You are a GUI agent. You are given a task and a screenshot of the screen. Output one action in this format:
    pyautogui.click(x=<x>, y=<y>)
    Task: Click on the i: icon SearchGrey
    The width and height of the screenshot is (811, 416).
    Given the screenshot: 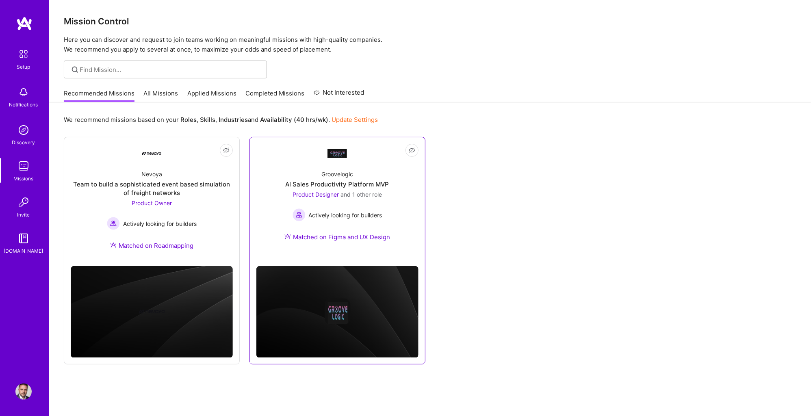 What is the action you would take?
    pyautogui.click(x=75, y=69)
    